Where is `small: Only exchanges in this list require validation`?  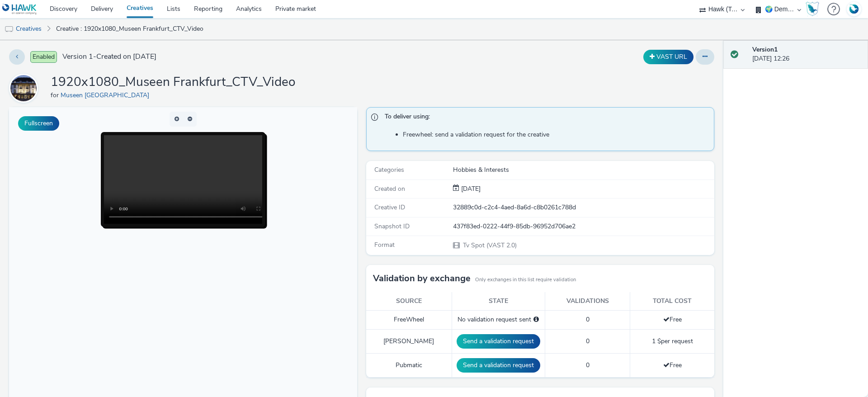
small: Only exchanges in this list require validation is located at coordinates (525, 280).